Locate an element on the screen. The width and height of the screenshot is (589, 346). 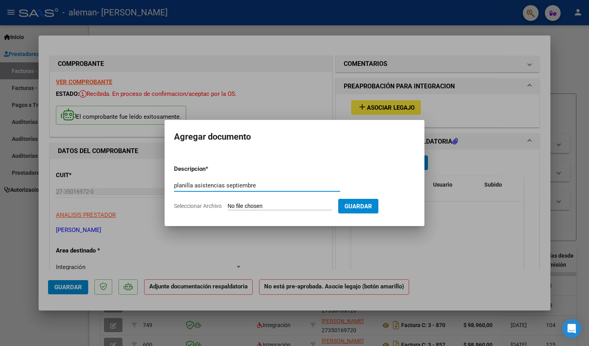
span: Seleccionar Archivo is located at coordinates (198, 206).